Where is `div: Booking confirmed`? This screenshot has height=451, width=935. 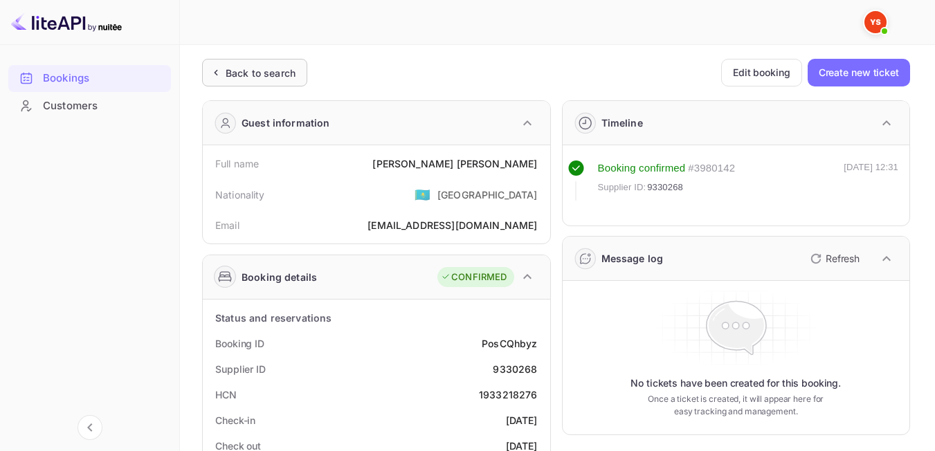
div: Booking confirmed is located at coordinates (642, 168).